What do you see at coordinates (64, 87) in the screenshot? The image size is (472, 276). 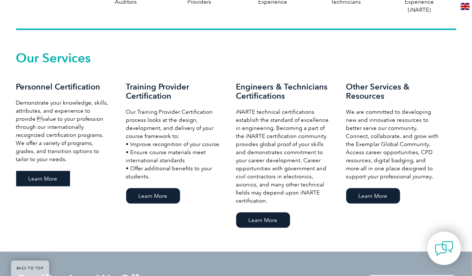 I see `h3: Personnel Certification` at bounding box center [64, 87].